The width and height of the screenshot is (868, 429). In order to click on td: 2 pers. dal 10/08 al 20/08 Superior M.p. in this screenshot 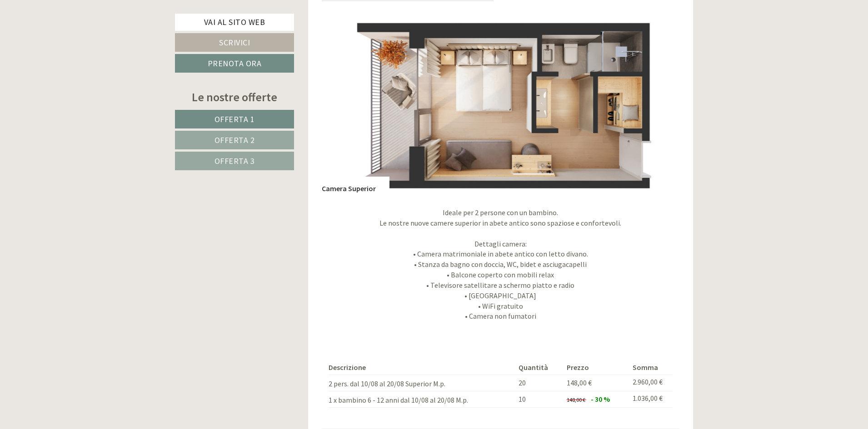, I will do `click(422, 383)`.